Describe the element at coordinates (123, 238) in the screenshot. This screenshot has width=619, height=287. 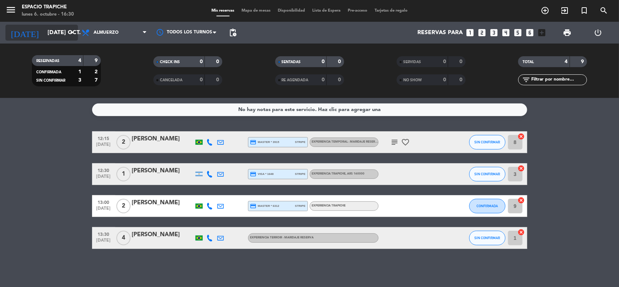
I see `span: 4` at that location.